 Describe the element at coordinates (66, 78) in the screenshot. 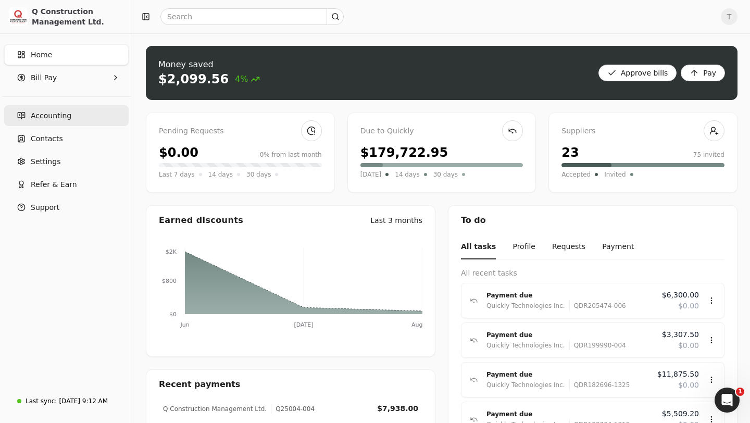

I see `button: Bill Pay` at that location.